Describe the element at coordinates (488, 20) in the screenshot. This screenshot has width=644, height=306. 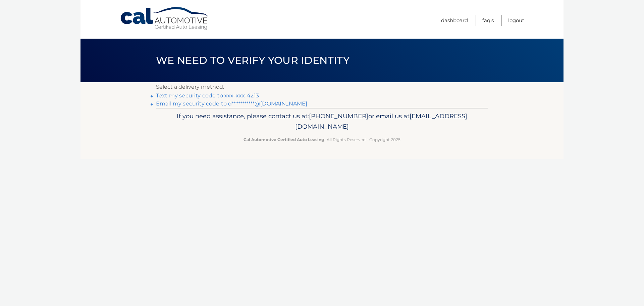
I see `a: FAQ's` at that location.